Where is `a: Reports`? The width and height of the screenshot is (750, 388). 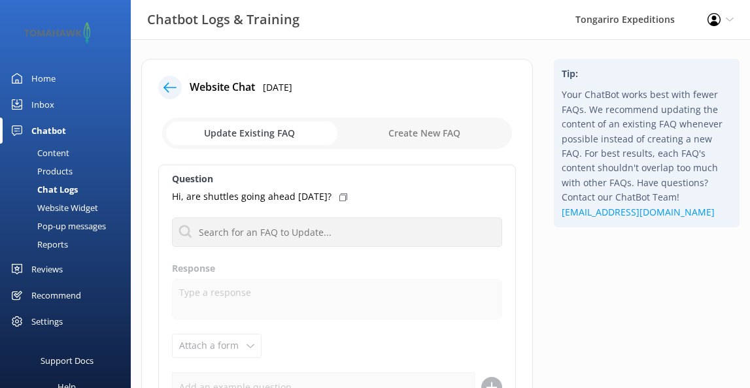
a: Reports is located at coordinates (69, 245).